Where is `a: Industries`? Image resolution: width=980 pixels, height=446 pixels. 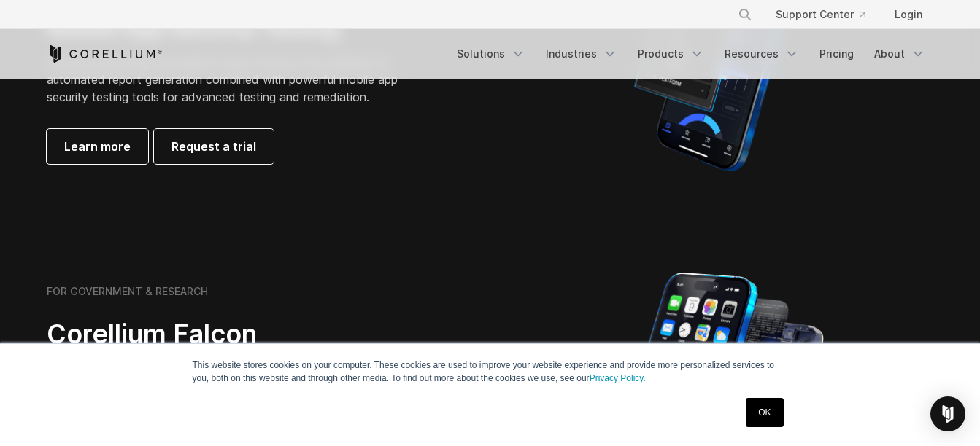
a: Industries is located at coordinates (582, 54).